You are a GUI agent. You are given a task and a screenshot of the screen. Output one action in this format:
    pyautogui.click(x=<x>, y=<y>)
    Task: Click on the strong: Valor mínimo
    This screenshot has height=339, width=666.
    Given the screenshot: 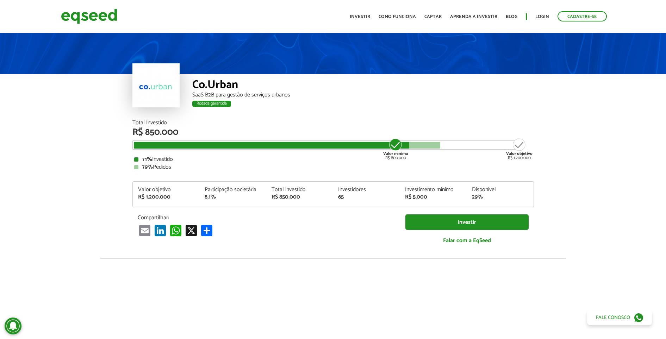 What is the action you would take?
    pyautogui.click(x=396, y=154)
    